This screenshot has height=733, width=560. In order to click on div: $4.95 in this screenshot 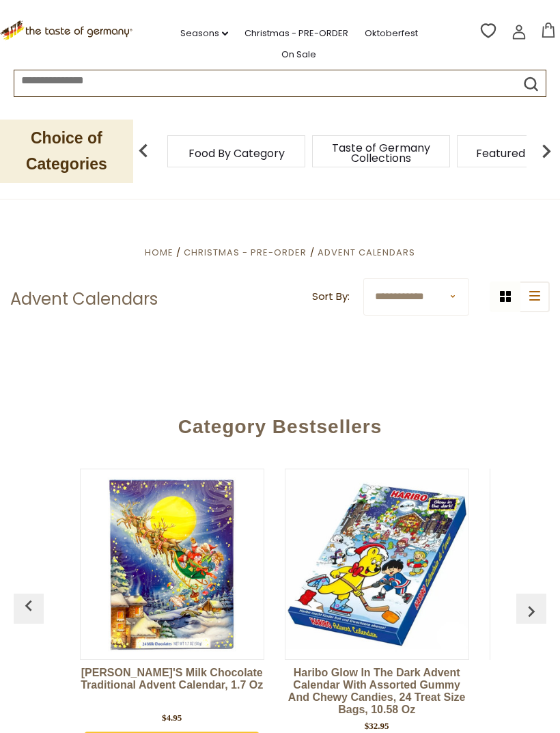, I will do `click(171, 718)`.